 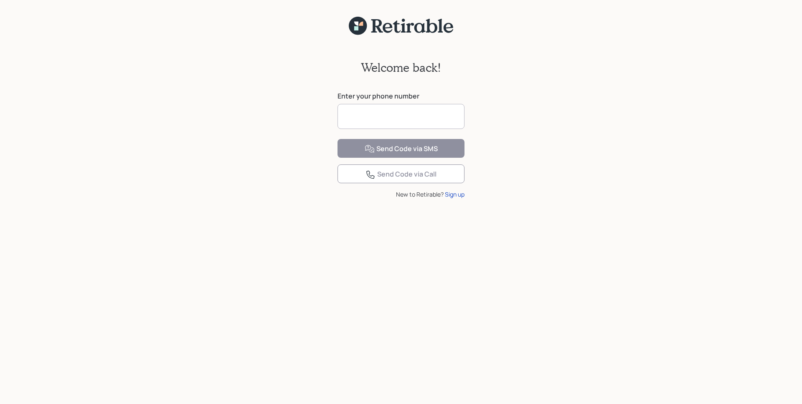 I want to click on div: New to Retirable?, so click(x=401, y=194).